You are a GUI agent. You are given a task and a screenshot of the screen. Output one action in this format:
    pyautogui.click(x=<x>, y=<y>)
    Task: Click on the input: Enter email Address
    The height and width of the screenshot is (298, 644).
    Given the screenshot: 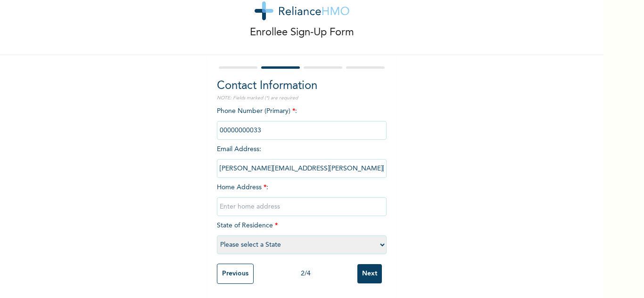 What is the action you would take?
    pyautogui.click(x=302, y=169)
    